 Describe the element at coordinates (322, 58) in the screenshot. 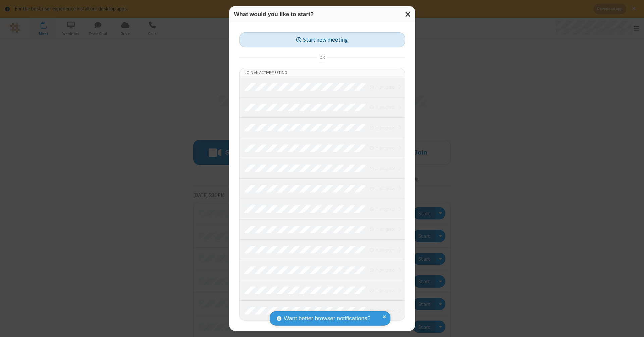

I see `span: or` at that location.